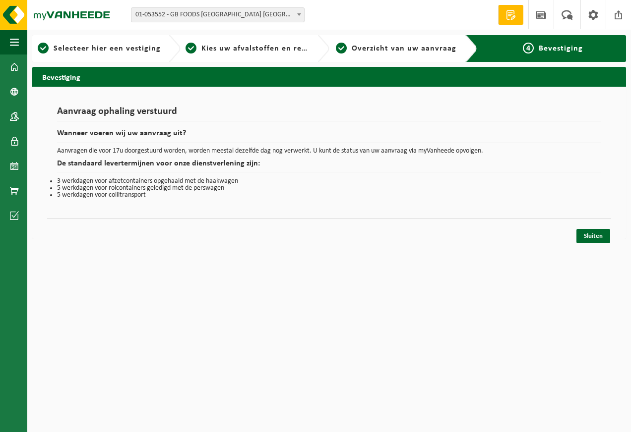 This screenshot has width=631, height=432. I want to click on span: 2, so click(191, 48).